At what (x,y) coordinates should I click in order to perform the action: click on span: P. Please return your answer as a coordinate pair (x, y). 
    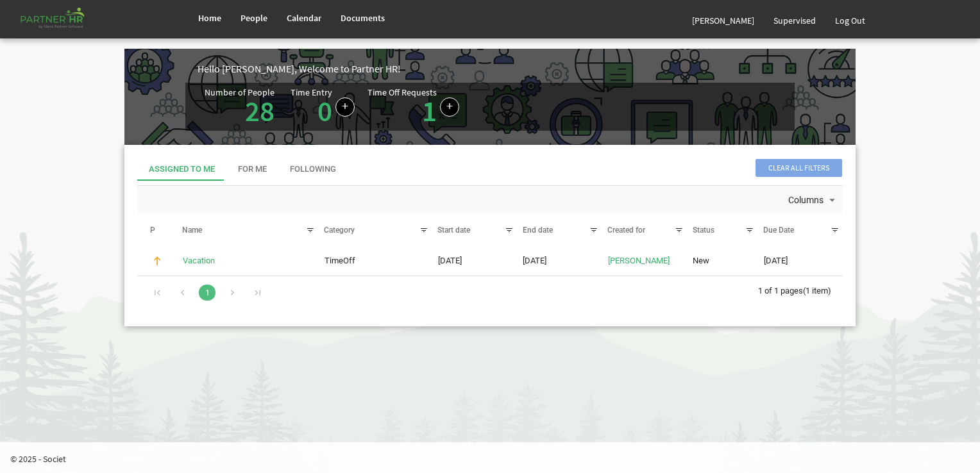
    Looking at the image, I should click on (152, 230).